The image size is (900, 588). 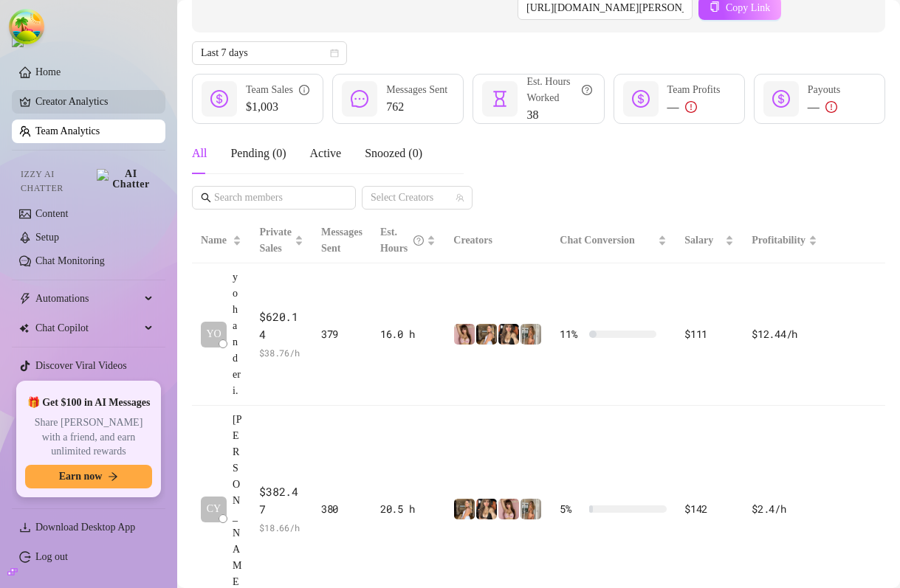 I want to click on span: yohander i., so click(x=237, y=334).